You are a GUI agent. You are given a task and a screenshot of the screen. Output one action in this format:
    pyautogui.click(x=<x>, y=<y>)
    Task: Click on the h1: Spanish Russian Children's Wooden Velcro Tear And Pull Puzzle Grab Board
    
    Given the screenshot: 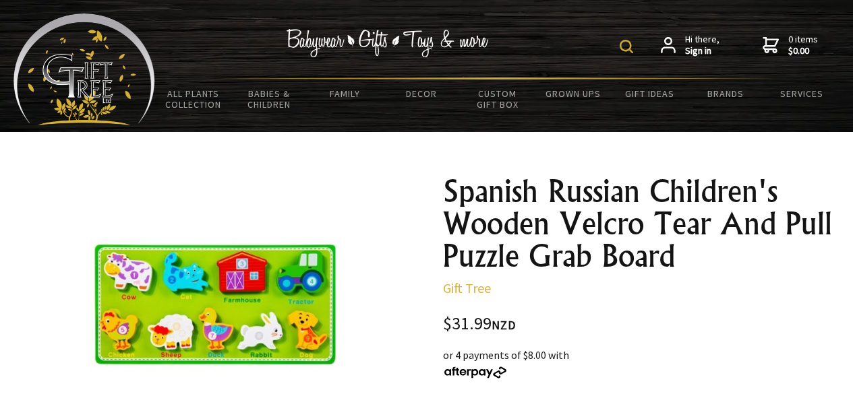 What is the action you would take?
    pyautogui.click(x=640, y=224)
    